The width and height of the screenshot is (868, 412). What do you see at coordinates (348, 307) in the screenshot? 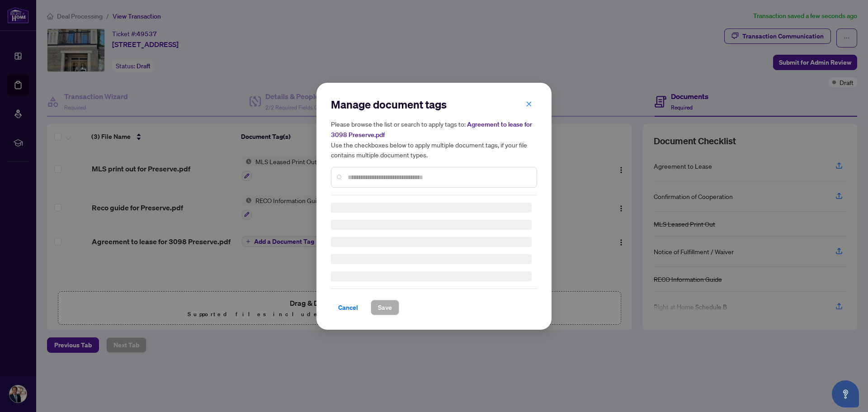
I see `span: Cancel` at bounding box center [348, 307].